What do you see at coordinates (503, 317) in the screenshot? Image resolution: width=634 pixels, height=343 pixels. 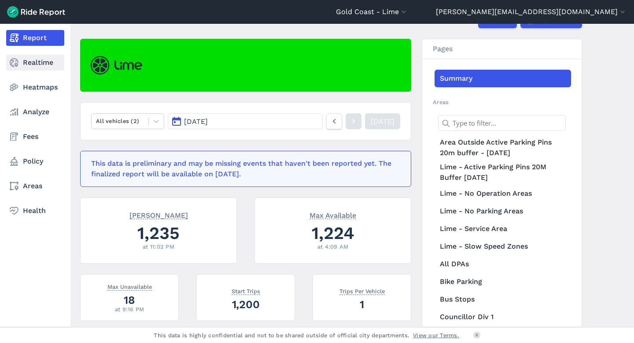 I see `a: Councillor Div 1` at bounding box center [503, 317].